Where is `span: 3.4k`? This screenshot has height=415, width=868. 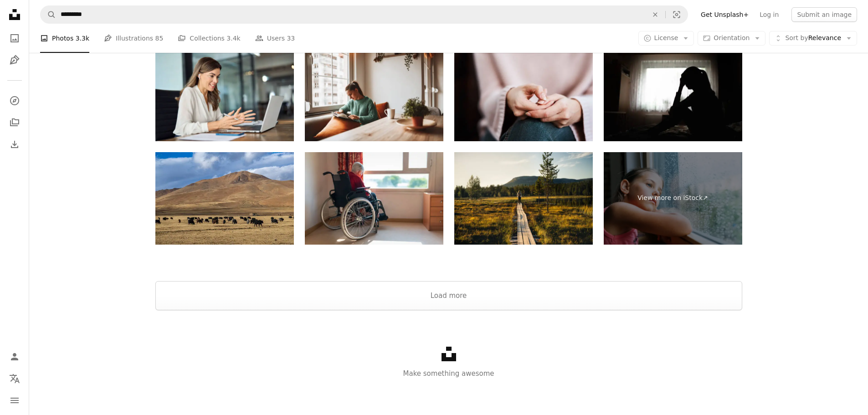 span: 3.4k is located at coordinates (234, 38).